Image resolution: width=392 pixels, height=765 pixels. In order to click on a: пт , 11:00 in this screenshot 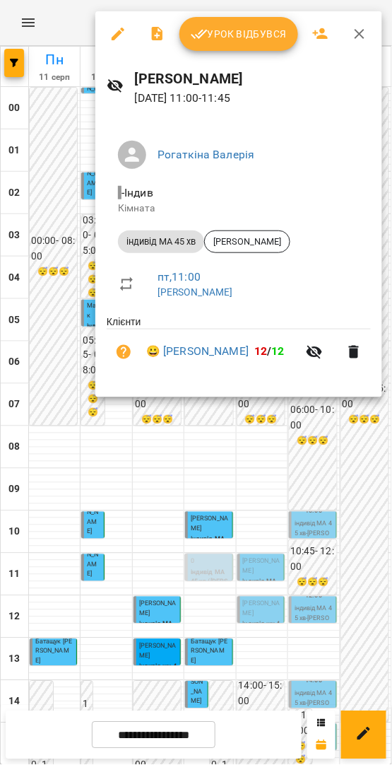, I will do `click(179, 276)`.